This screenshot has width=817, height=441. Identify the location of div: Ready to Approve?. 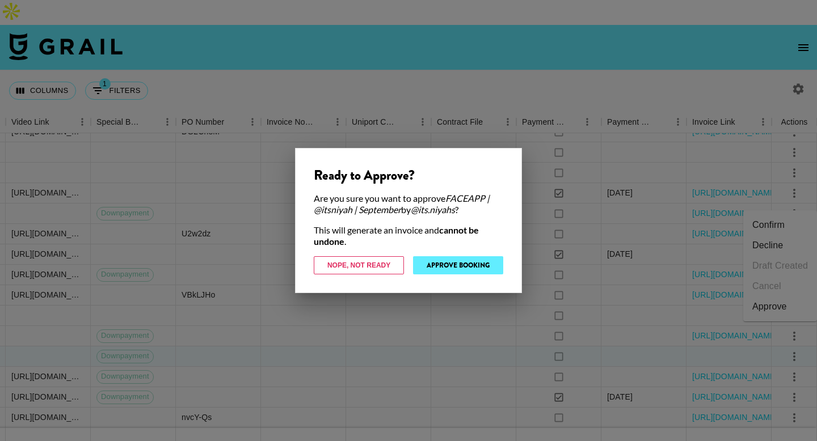
(408, 175).